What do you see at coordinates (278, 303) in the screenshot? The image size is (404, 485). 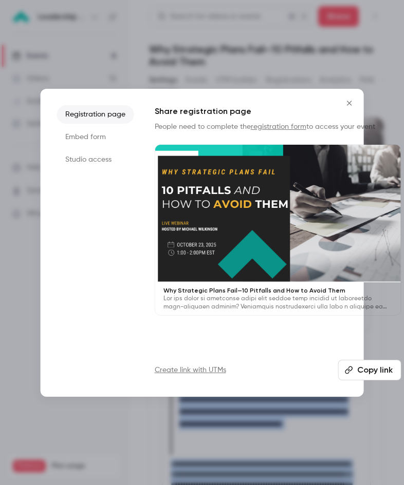 I see `p: Lor ips dolor si ametconse adipi elit seddoe temp incidid ut laboreetdo magn-aliquaen adminim? Ve...` at bounding box center [278, 303].